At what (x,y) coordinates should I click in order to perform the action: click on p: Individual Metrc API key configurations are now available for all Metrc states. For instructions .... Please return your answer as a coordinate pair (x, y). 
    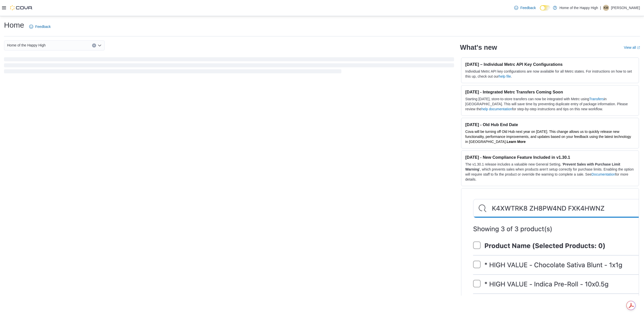
    Looking at the image, I should click on (550, 74).